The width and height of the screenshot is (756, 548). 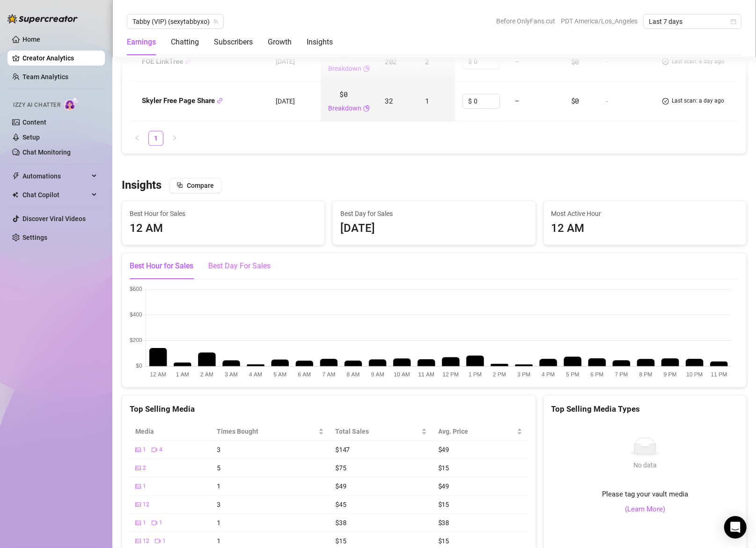 What do you see at coordinates (156, 138) in the screenshot?
I see `li: 1` at bounding box center [156, 138].